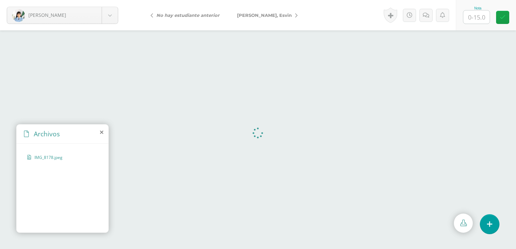 Image resolution: width=516 pixels, height=249 pixels. Describe the element at coordinates (19, 16) in the screenshot. I see `img: 5bea9e3018f7269bedff4038238b3029.png` at that location.